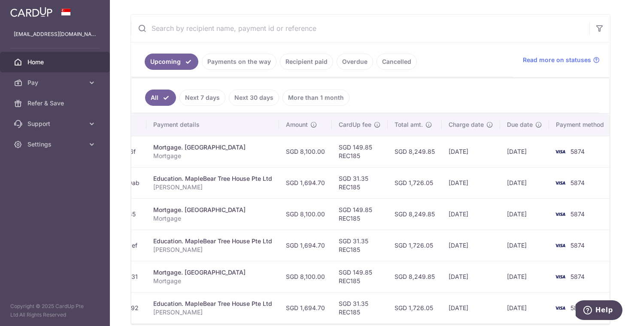 This screenshot has width=631, height=326. Describe the element at coordinates (354, 62) in the screenshot. I see `a: Overdue` at that location.